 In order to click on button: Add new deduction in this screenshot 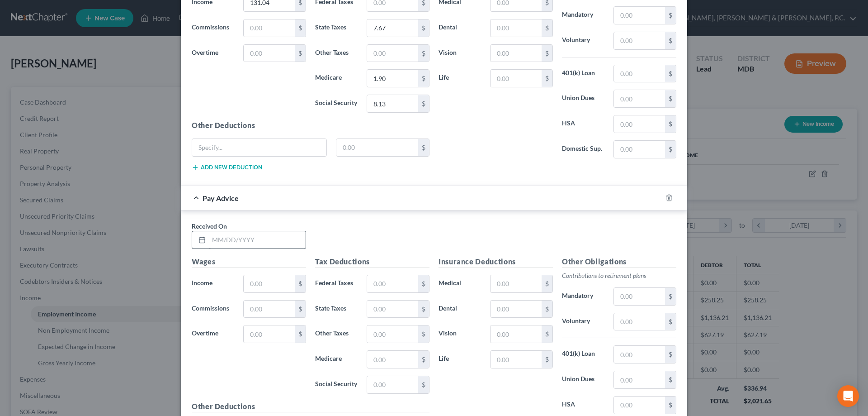, I will do `click(227, 167)`.